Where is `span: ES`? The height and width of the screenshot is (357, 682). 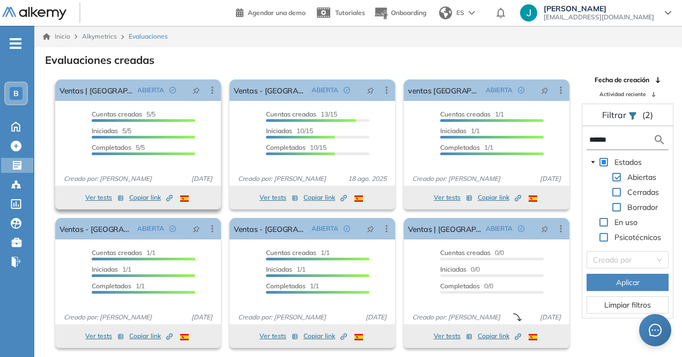
span: ES is located at coordinates (460, 13).